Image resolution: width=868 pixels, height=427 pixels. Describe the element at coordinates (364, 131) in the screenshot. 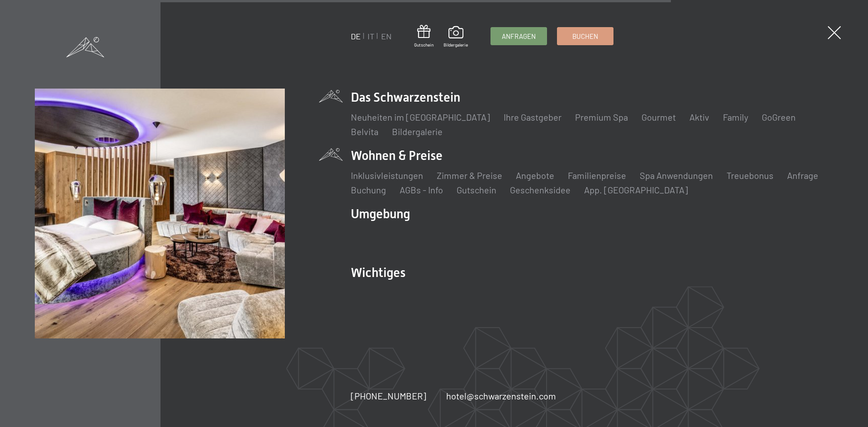

I see `a: Belvita` at that location.